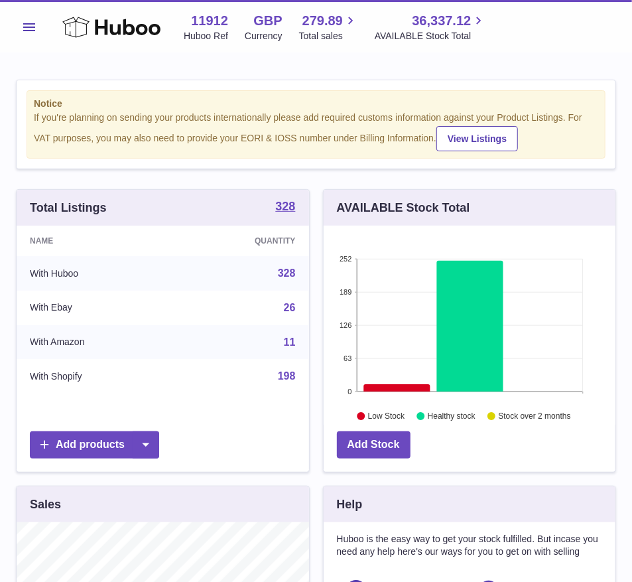 This screenshot has height=582, width=632. What do you see at coordinates (96, 376) in the screenshot?
I see `td: With Shopify` at bounding box center [96, 376].